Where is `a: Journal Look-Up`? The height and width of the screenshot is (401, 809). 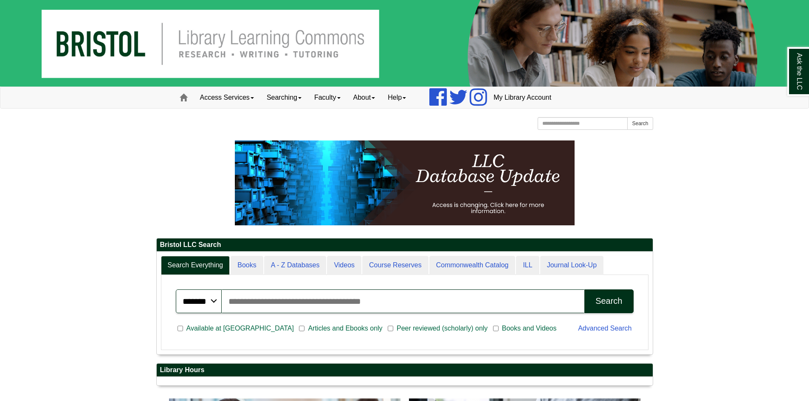 a: Journal Look-Up is located at coordinates (572, 265).